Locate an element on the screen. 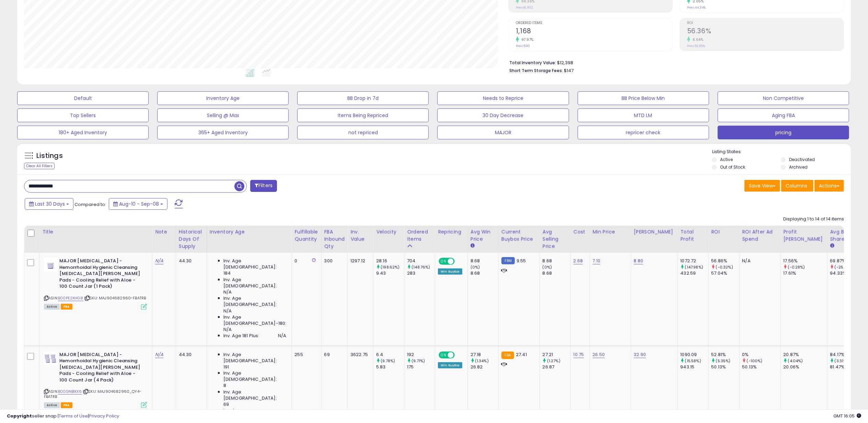 The image size is (868, 423). small: Prev: 44.34% is located at coordinates (696, 7).